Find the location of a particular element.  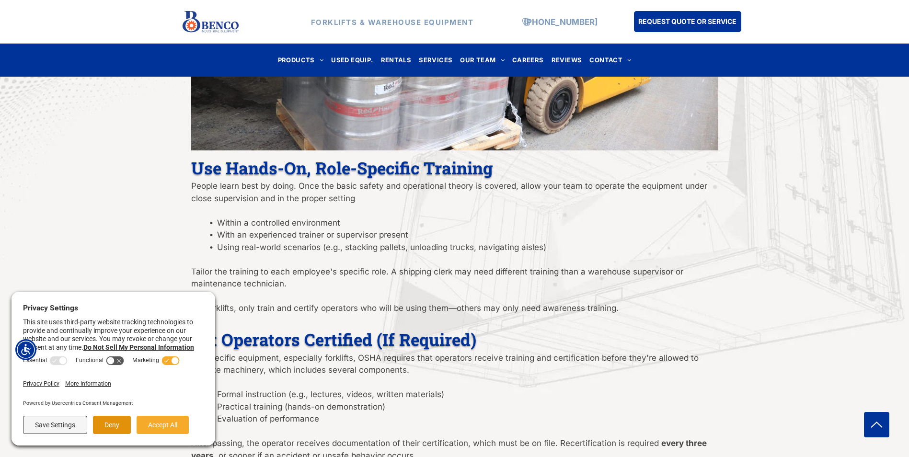

div: Accessibility Menu is located at coordinates (26, 350).